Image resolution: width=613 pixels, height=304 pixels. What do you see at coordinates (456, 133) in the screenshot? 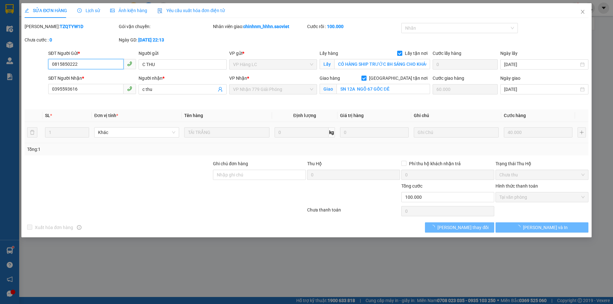
I see `input: Ghi Chú` at bounding box center [456, 133].